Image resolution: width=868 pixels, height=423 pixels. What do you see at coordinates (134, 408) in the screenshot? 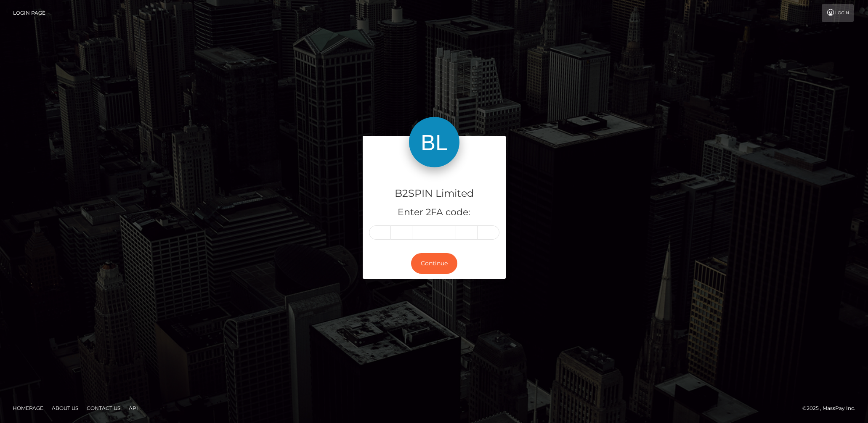
I see `a: API` at bounding box center [134, 408].